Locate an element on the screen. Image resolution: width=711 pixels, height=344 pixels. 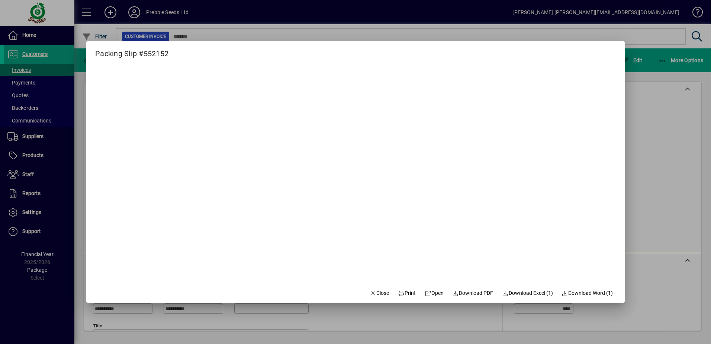
span: Close is located at coordinates (380, 293).